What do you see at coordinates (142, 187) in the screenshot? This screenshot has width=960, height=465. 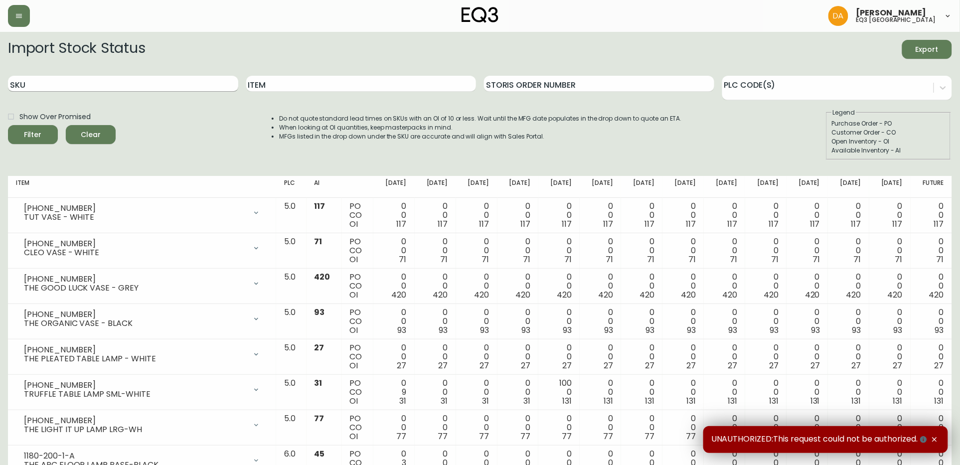 I see `th: Item` at bounding box center [142, 187].